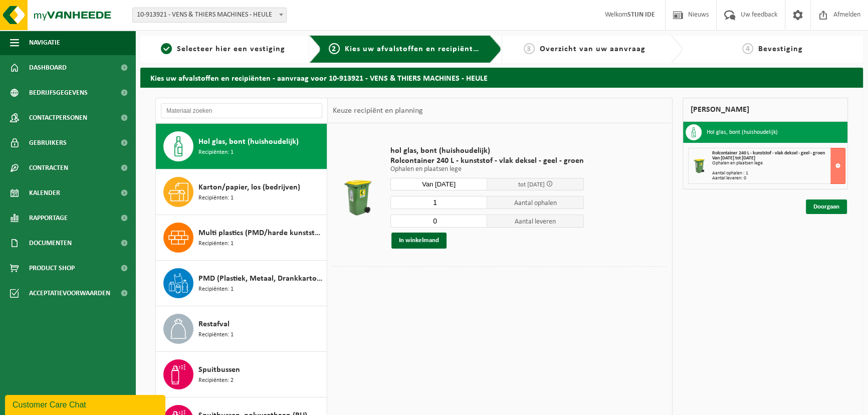  What do you see at coordinates (826, 207) in the screenshot?
I see `a: Doorgaan` at bounding box center [826, 207].